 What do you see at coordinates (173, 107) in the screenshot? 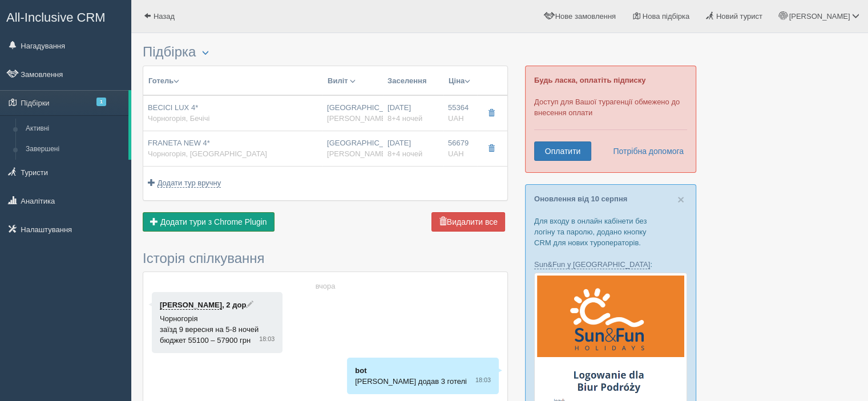
I see `span: BECICI LUX 4*` at bounding box center [173, 107].